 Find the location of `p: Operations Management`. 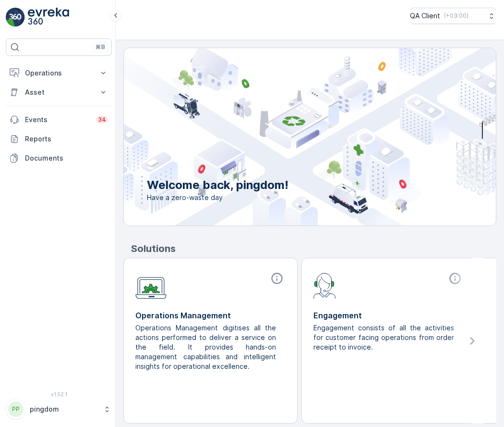

p: Operations Management is located at coordinates (210, 315).